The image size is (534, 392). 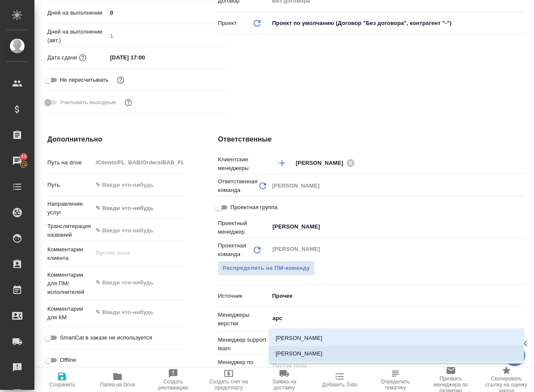 What do you see at coordinates (521, 319) in the screenshot?
I see `button: Close` at bounding box center [521, 319].